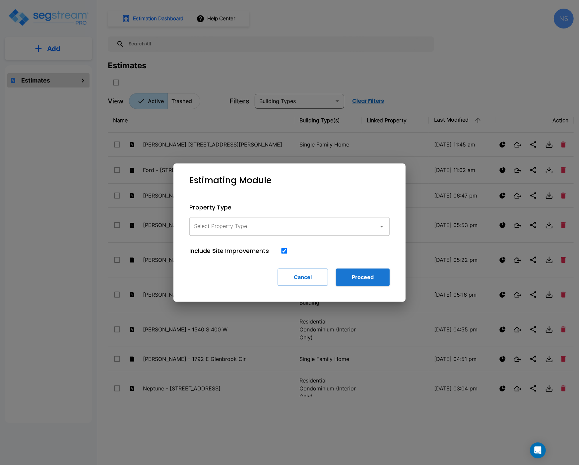 The image size is (579, 465). I want to click on p: Property Type, so click(289, 207).